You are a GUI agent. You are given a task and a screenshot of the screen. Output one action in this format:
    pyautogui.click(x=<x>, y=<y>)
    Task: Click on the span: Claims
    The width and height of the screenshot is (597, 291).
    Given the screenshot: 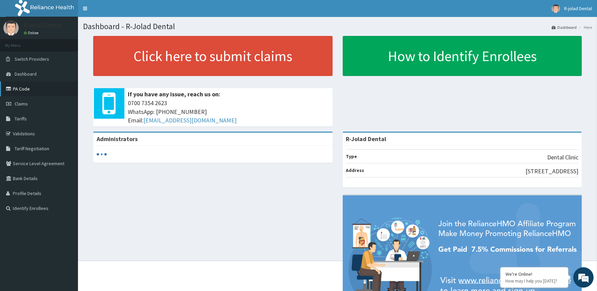 What is the action you would take?
    pyautogui.click(x=21, y=104)
    